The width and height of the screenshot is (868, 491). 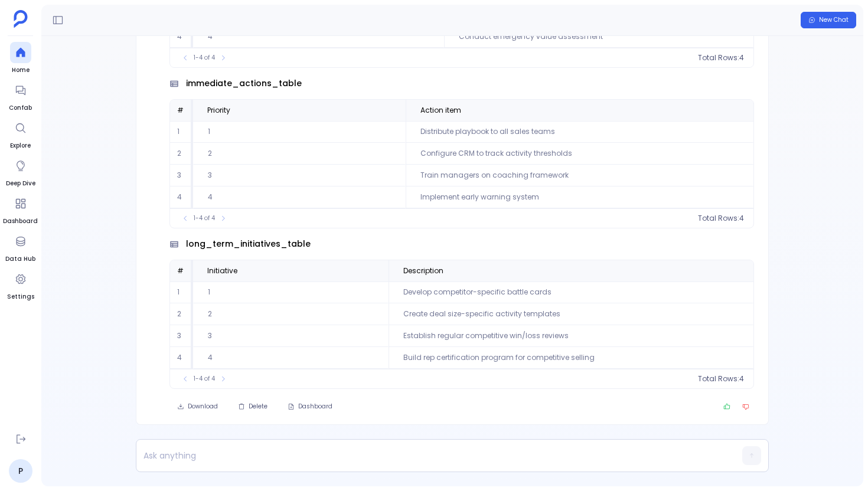 I want to click on span: Home, so click(x=20, y=71).